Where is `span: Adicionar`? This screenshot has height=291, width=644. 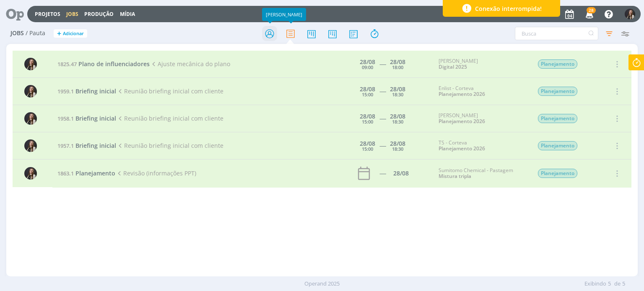 span: Adicionar is located at coordinates (73, 33).